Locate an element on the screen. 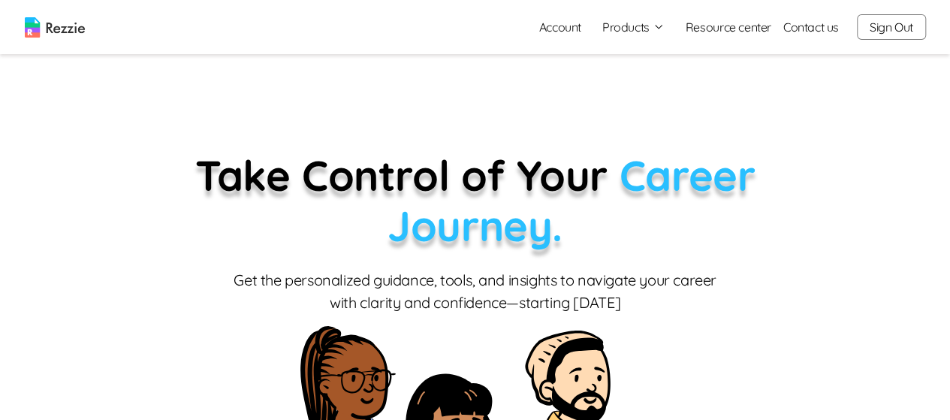 The height and width of the screenshot is (420, 950). a: Account is located at coordinates (560, 27).